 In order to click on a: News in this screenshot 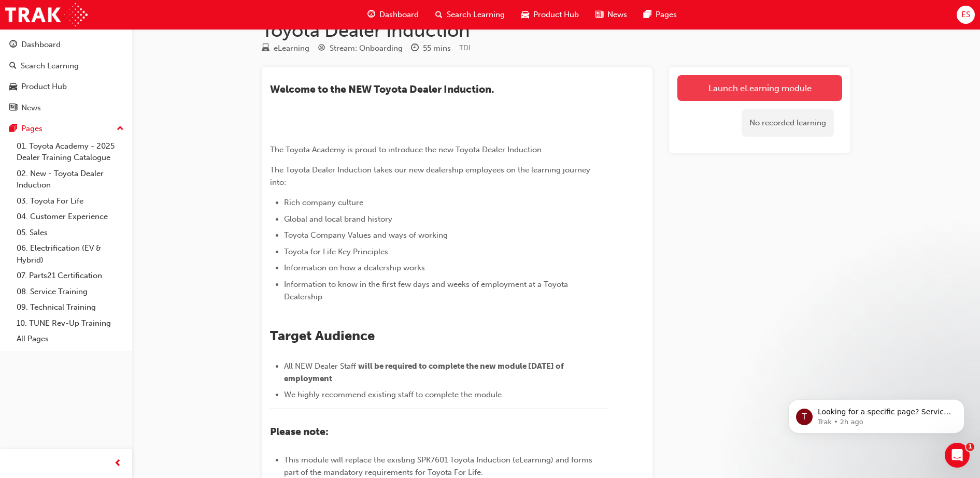, I will do `click(66, 108)`.